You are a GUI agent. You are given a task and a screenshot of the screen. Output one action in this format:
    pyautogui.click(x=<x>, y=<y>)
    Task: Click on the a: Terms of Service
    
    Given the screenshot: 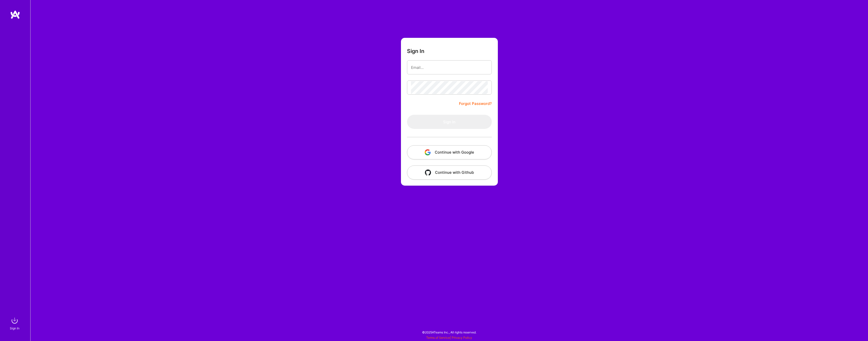 What is the action you would take?
    pyautogui.click(x=438, y=337)
    